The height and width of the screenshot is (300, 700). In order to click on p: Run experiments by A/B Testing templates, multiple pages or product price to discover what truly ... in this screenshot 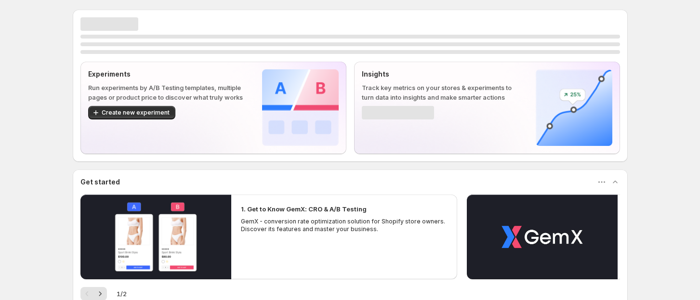, I will do `click(167, 92)`.